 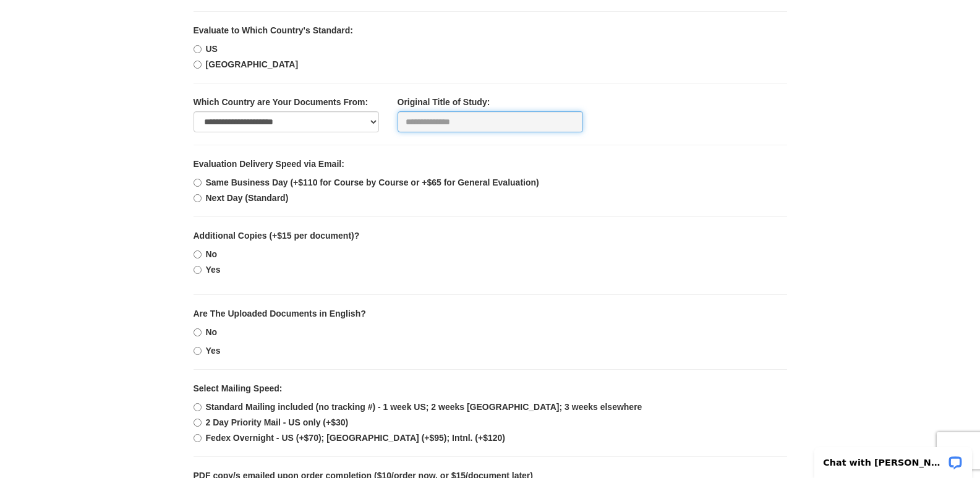 I want to click on input: 2 Day Priority Mail - US only (+$30), so click(x=197, y=422).